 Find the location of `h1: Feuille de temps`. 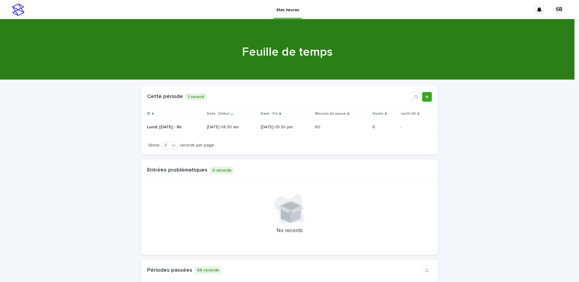

h1: Feuille de temps is located at coordinates (287, 52).